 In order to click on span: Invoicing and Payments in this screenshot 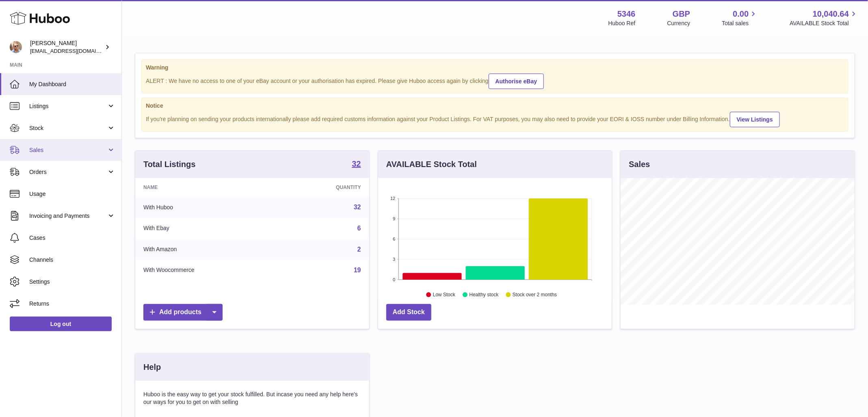, I will do `click(68, 216)`.